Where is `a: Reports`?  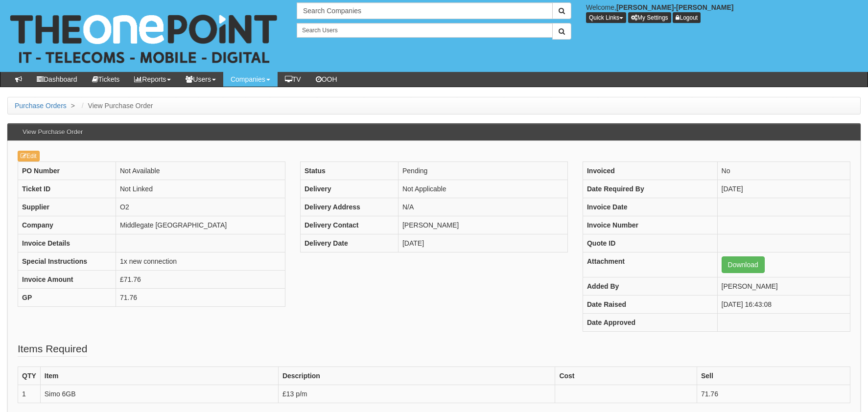
a: Reports is located at coordinates (152, 79).